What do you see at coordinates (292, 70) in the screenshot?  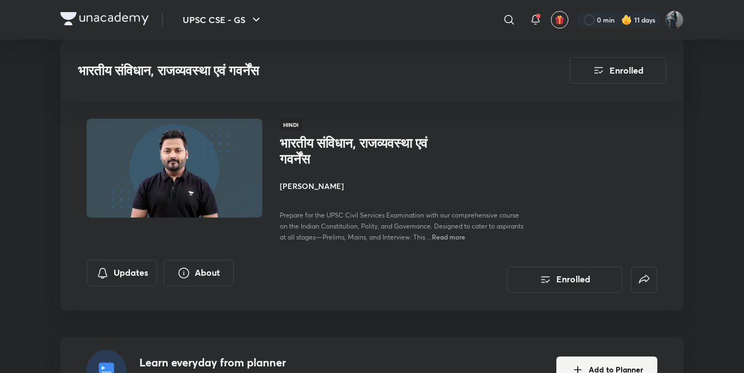 I see `h3: भारतीय संविधान, राजव्यवस्था एवं गवर्नेंस` at bounding box center [292, 70].